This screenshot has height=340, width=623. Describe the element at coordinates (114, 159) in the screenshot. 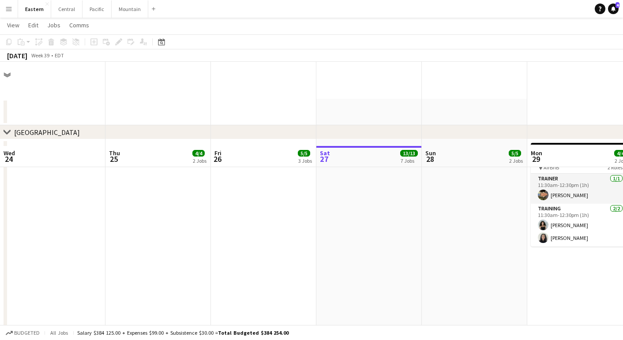

I see `span: 25` at that location.